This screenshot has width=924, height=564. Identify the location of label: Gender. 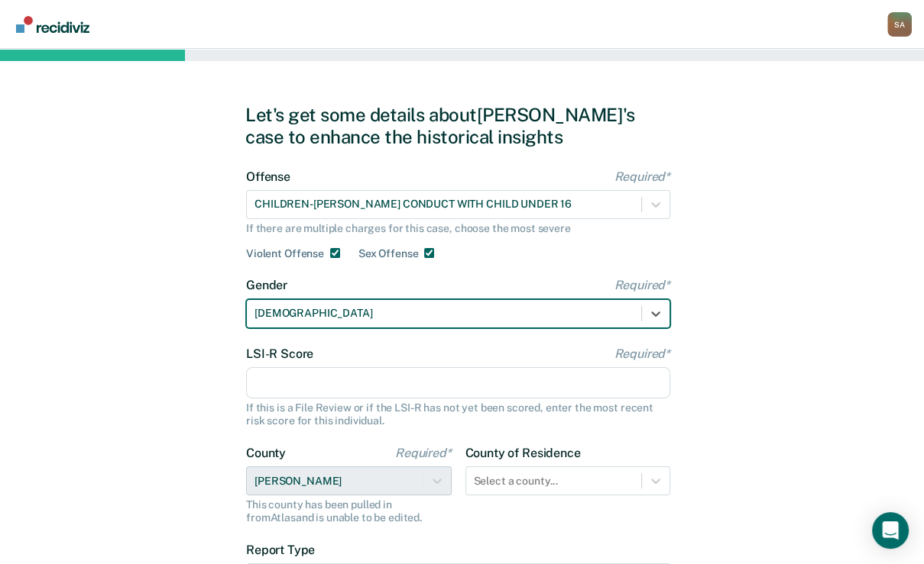
(458, 285).